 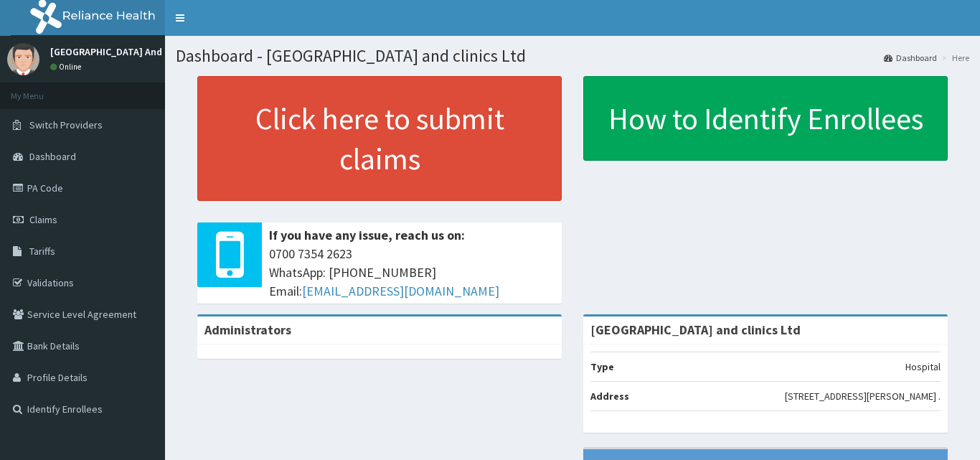 What do you see at coordinates (42, 251) in the screenshot?
I see `span: Tariffs` at bounding box center [42, 251].